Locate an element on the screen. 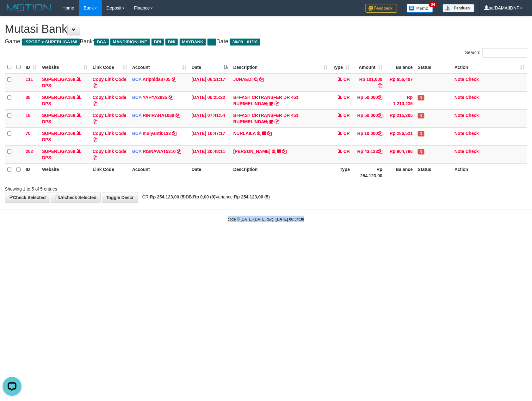 The height and width of the screenshot is (401, 532). span: 70 is located at coordinates (28, 133).